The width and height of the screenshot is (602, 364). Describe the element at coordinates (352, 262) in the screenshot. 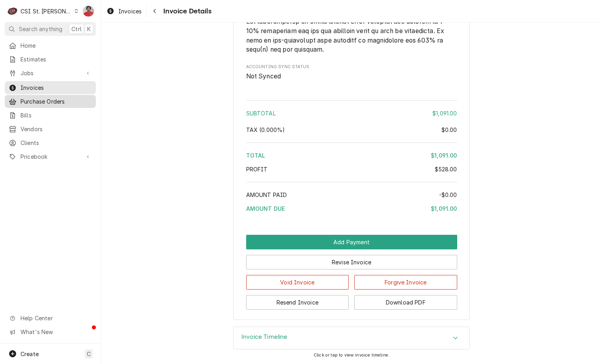

I see `button: Revise Invoice` at that location.